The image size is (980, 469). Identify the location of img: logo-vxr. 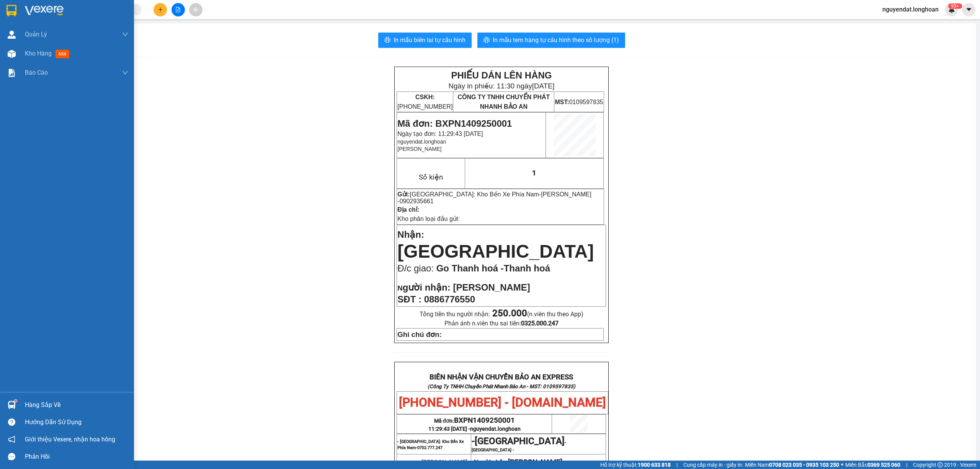
(12, 11).